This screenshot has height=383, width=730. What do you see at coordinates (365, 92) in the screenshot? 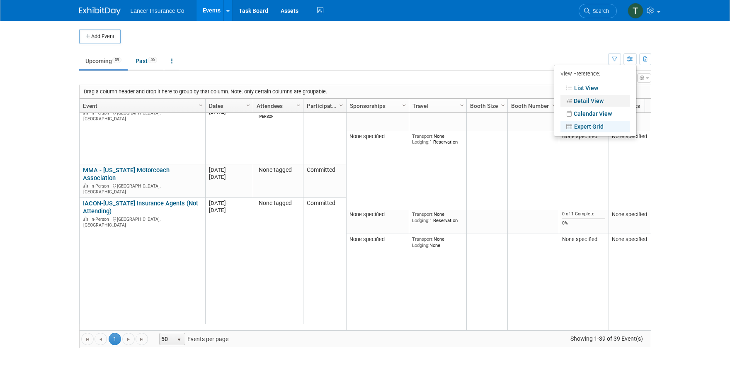
I see `div: Drag a column header and drop it here to group by that column. Note: only certain columns are gro...` at bounding box center [365, 92].